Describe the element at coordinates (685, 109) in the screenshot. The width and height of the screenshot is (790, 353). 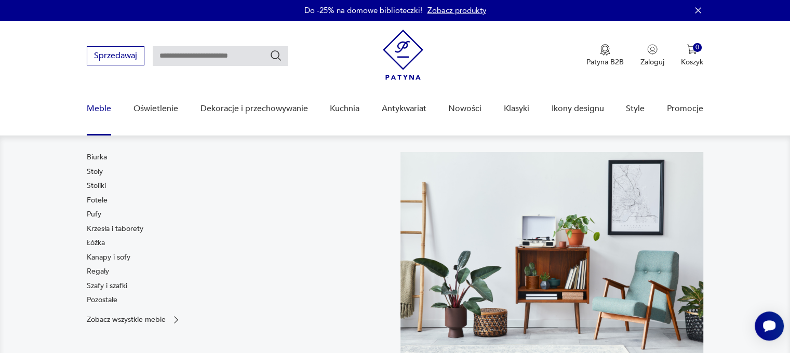
I see `a: Promocje` at that location.